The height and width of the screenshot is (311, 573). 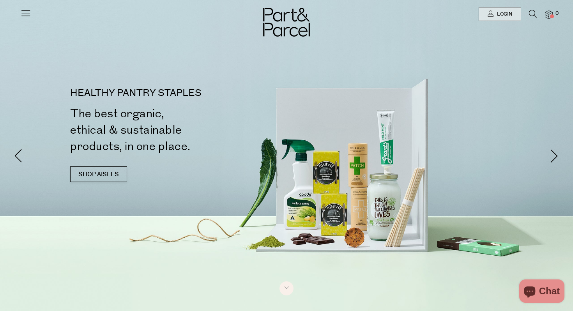 What do you see at coordinates (548, 14) in the screenshot?
I see `a: 0` at bounding box center [548, 14].